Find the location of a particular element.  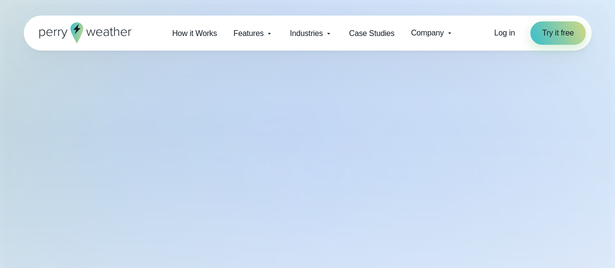

span: Try it free is located at coordinates (557, 33).